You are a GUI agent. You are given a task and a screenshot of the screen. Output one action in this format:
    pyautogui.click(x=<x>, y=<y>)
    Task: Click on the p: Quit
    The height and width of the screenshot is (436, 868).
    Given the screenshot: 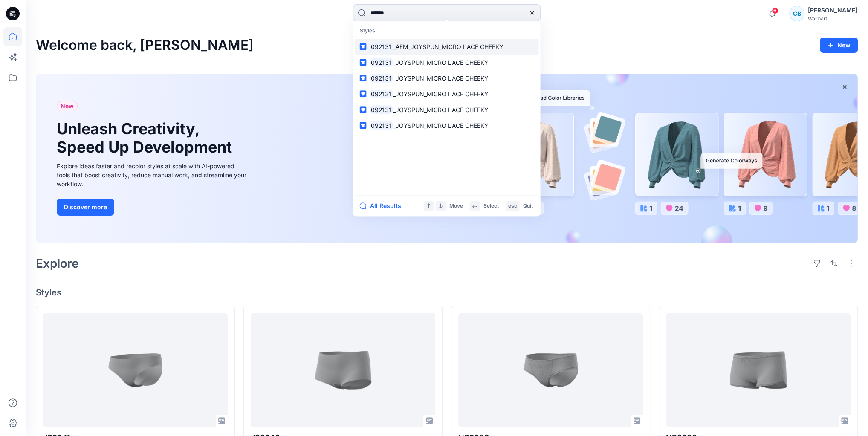 What is the action you would take?
    pyautogui.click(x=527, y=206)
    